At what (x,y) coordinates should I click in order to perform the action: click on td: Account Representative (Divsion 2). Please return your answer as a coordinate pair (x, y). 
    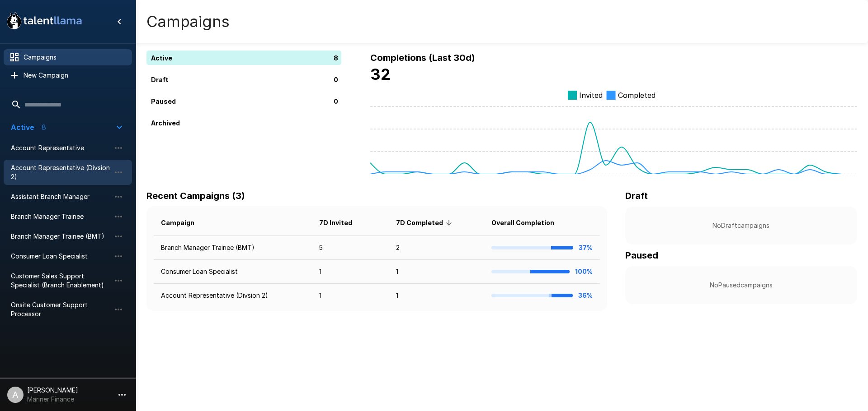
    Looking at the image, I should click on (233, 296).